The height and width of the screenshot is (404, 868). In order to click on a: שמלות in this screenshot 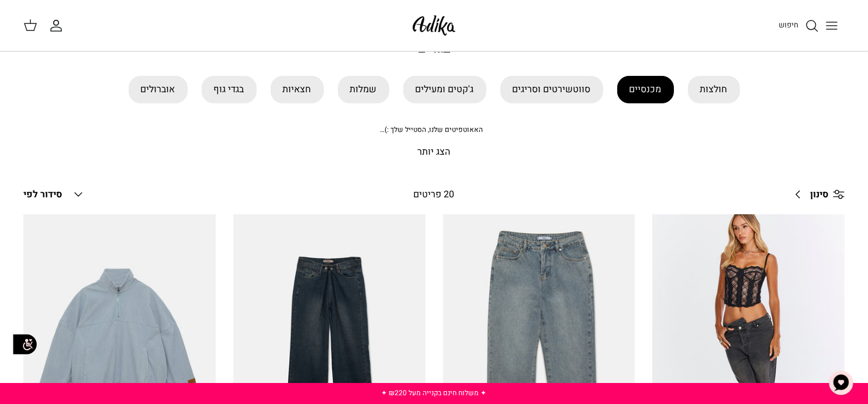, I will do `click(363, 90)`.